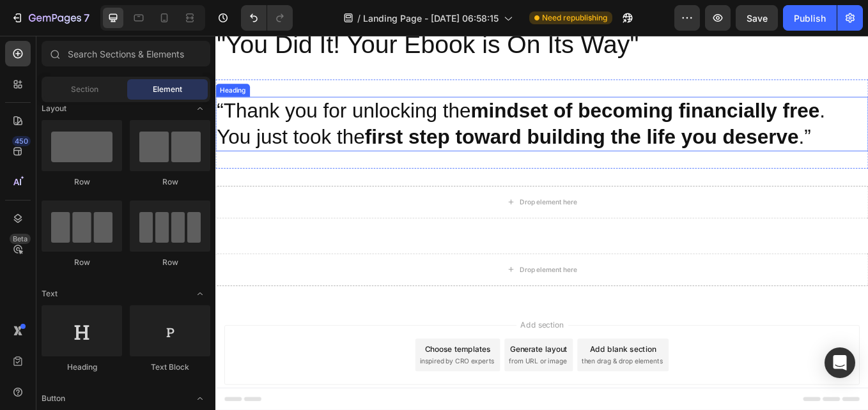 The height and width of the screenshot is (410, 868). Describe the element at coordinates (20, 239) in the screenshot. I see `div: Beta` at that location.